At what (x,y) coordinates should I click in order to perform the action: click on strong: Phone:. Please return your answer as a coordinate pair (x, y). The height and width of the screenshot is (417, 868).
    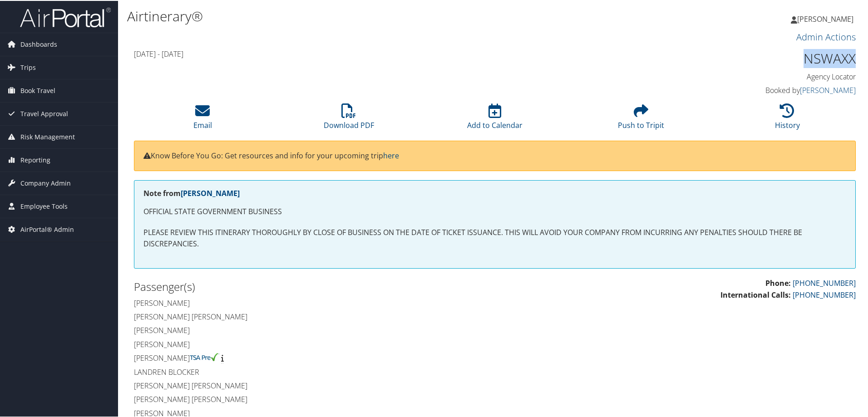
    Looking at the image, I should click on (778, 282).